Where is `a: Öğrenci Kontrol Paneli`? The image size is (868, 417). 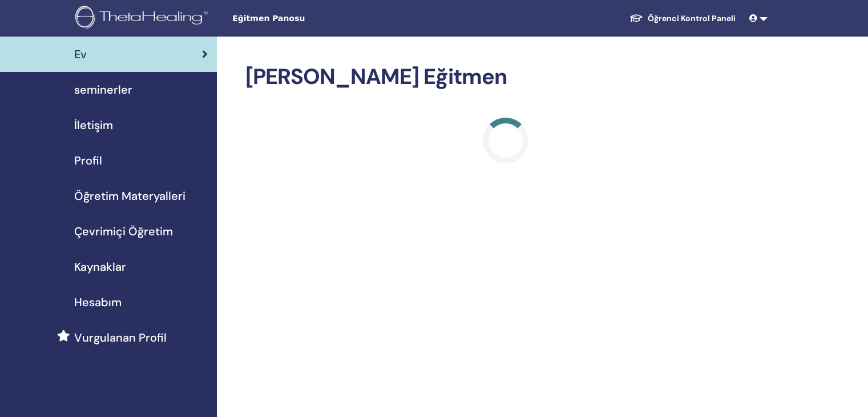
a: Öğrenci Kontrol Paneli is located at coordinates (682, 18).